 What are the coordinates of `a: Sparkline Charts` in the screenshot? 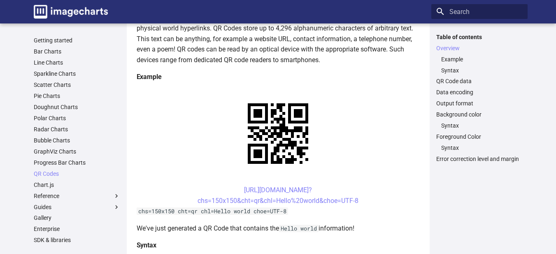 It's located at (77, 74).